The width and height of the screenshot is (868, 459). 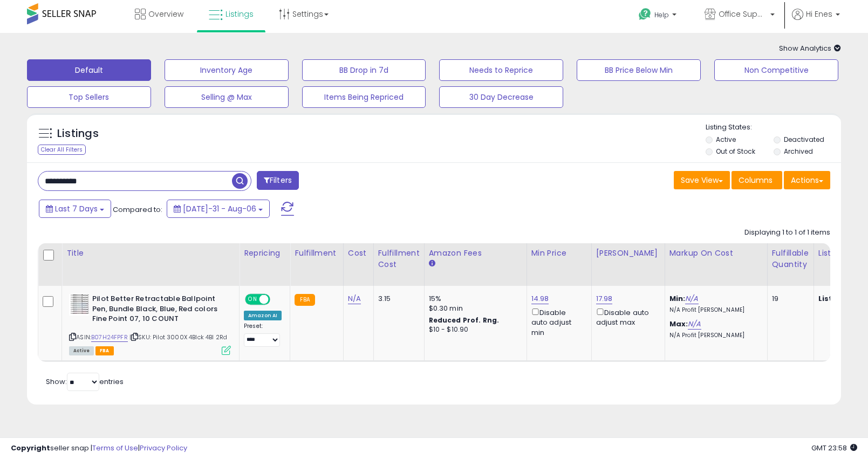 What do you see at coordinates (787, 232) in the screenshot?
I see `div: Displaying 1 to 1 of 1 items` at bounding box center [787, 232].